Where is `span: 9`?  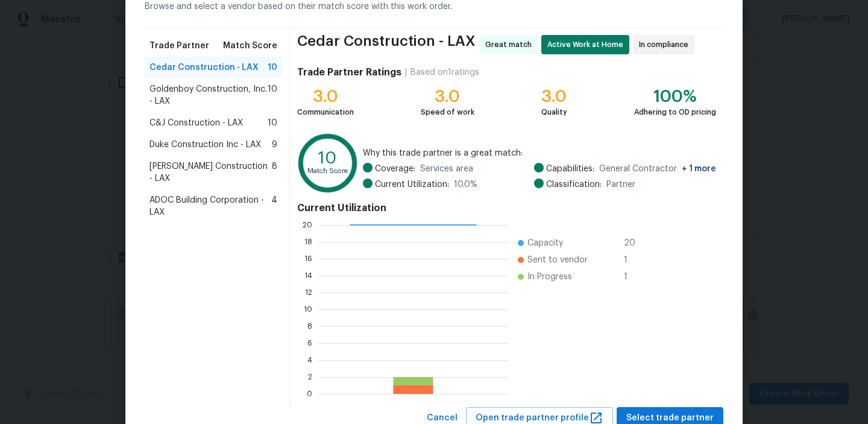
span: 9 is located at coordinates (274, 144).